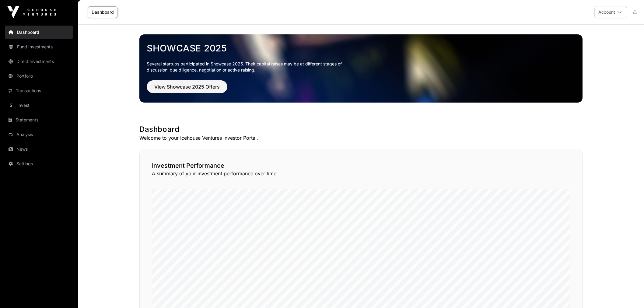  Describe the element at coordinates (187, 87) in the screenshot. I see `span: View Showcase 2025 Offers` at that location.